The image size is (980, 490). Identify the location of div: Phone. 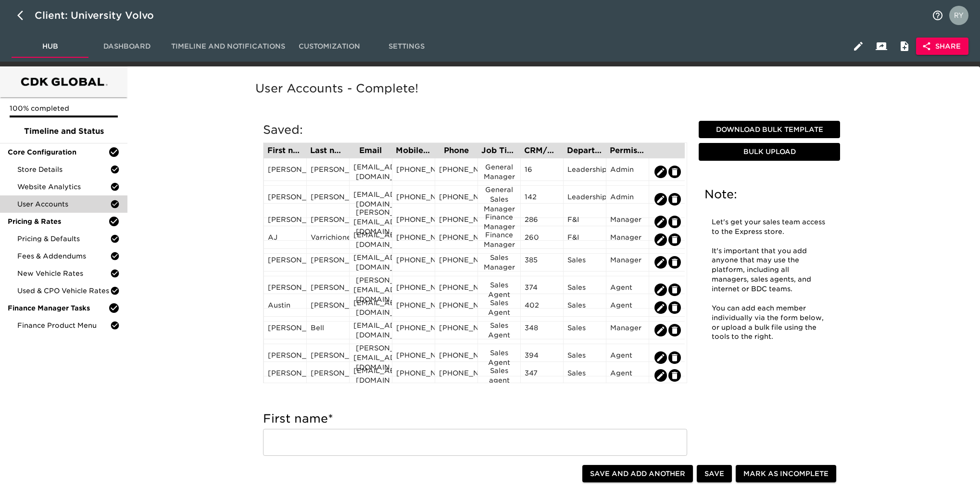
(456, 151).